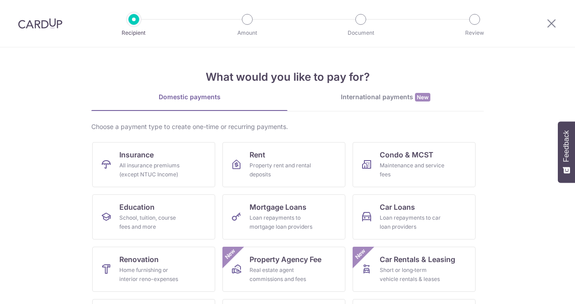  Describe the element at coordinates (287, 127) in the screenshot. I see `div: Choose a payment type to create one-time or recurring payments.` at that location.